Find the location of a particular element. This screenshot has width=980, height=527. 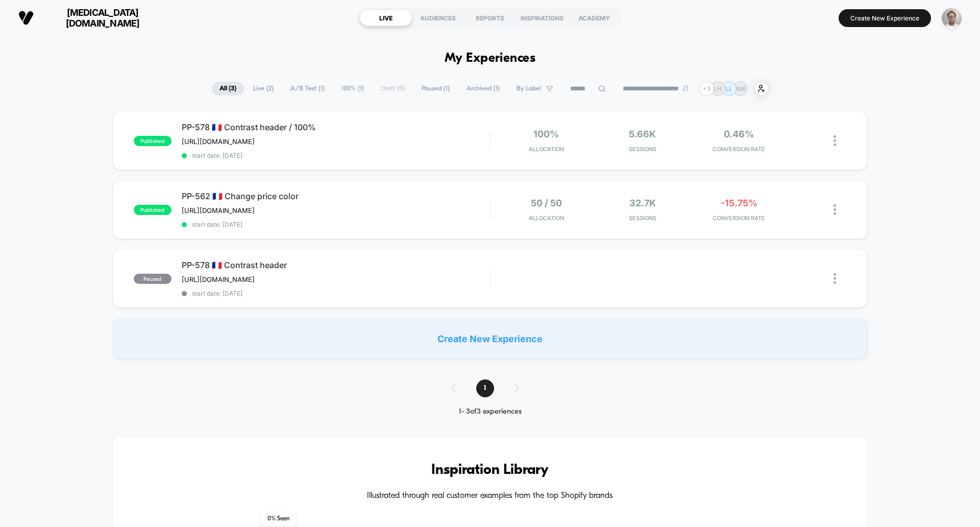

img: ppic is located at coordinates (952, 18).